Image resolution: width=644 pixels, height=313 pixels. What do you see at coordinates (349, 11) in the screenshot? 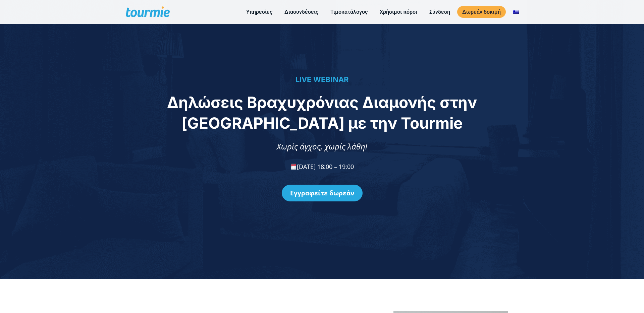
I see `a: Τιμοκατάλογος` at bounding box center [349, 11].